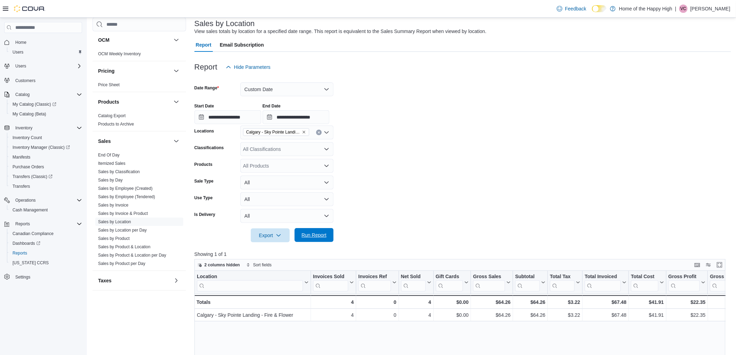 The height and width of the screenshot is (355, 736). What do you see at coordinates (314, 235) in the screenshot?
I see `span: Run Report` at bounding box center [314, 235].